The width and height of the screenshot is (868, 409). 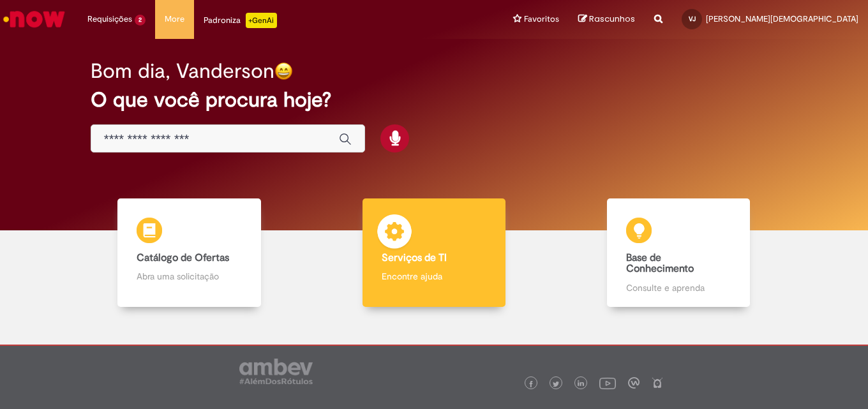 What do you see at coordinates (261, 20) in the screenshot?
I see `p: +GenAi` at bounding box center [261, 20].